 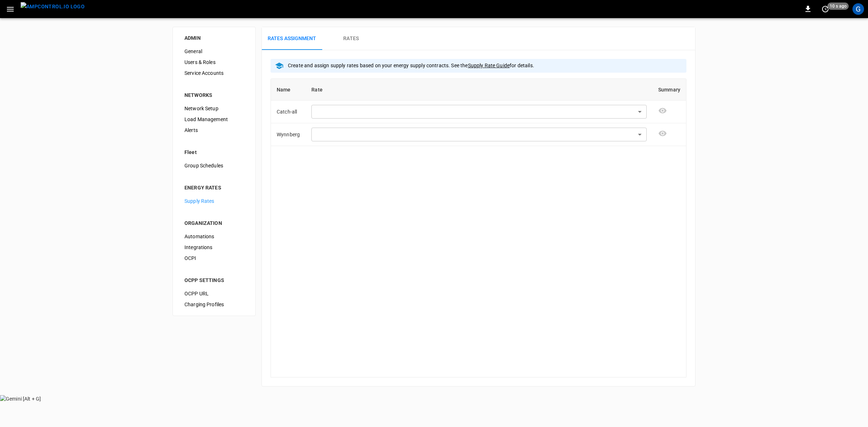 What do you see at coordinates (214, 119) in the screenshot?
I see `span: Load Management` at bounding box center [214, 119].